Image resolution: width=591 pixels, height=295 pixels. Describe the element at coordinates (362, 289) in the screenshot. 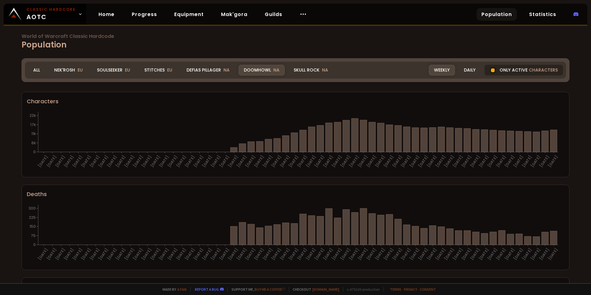

I see `span: v. d752d5 - production` at that location.